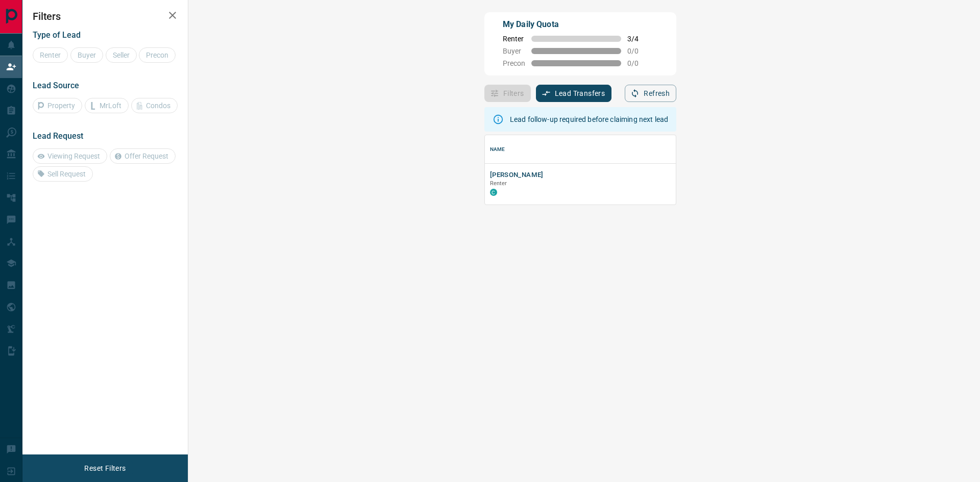 The width and height of the screenshot is (980, 482). What do you see at coordinates (104, 468) in the screenshot?
I see `button: Reset Filters` at bounding box center [104, 468].